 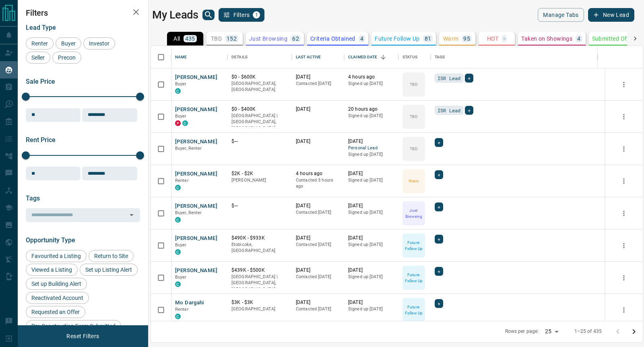 What do you see at coordinates (56, 256) in the screenshot?
I see `span: Favourited a Listing` at bounding box center [56, 256].